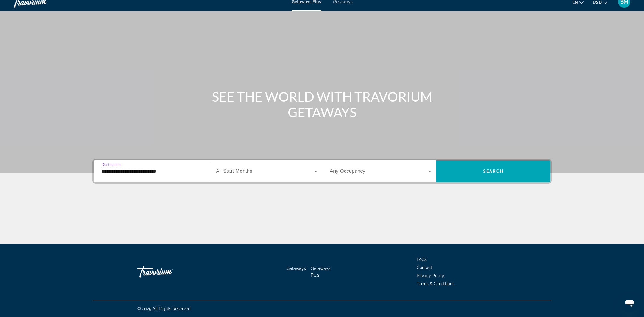  What do you see at coordinates (167, 272) in the screenshot?
I see `a: Travorium` at bounding box center [167, 272].